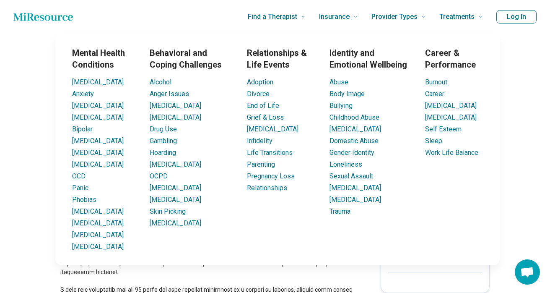 This screenshot has height=293, width=550. Describe the element at coordinates (261, 164) in the screenshot. I see `a: Parenting` at that location.